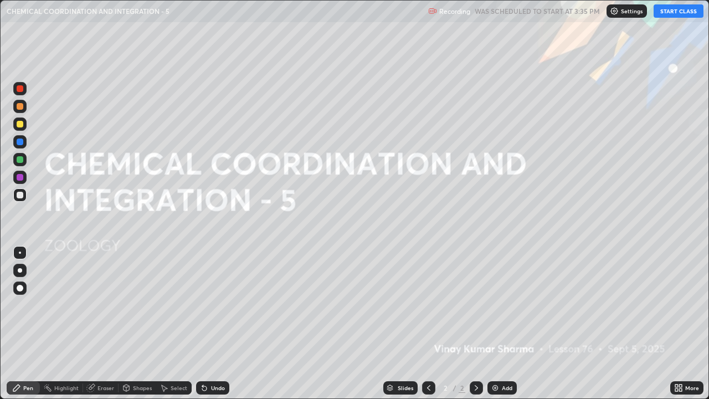 Image resolution: width=709 pixels, height=399 pixels. What do you see at coordinates (106, 388) in the screenshot?
I see `div: Eraser` at bounding box center [106, 388].